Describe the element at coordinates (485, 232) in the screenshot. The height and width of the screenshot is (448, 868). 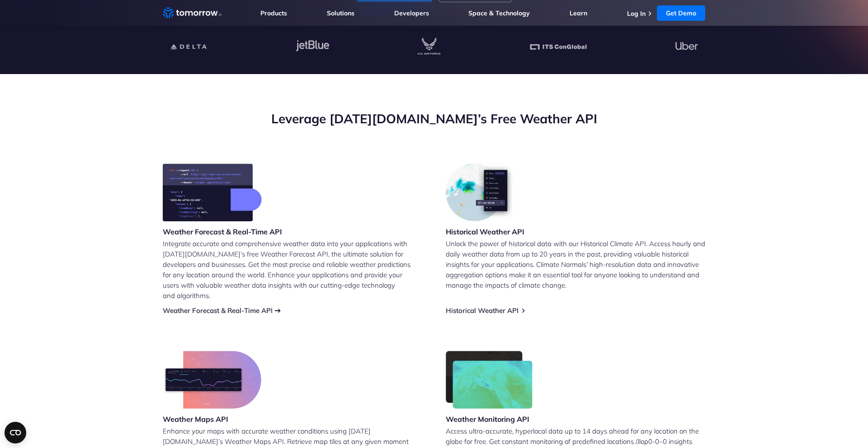
I see `h3: Historical Weather API` at that location.